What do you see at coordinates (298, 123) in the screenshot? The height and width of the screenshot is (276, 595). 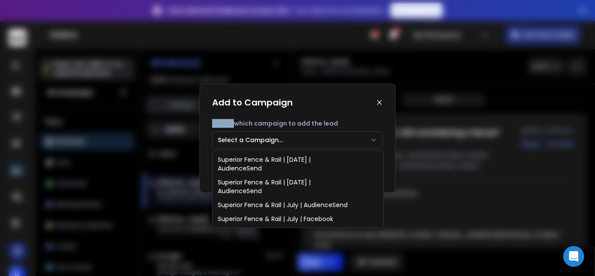 I see `p: Select which campaign to add the lead` at bounding box center [298, 123].